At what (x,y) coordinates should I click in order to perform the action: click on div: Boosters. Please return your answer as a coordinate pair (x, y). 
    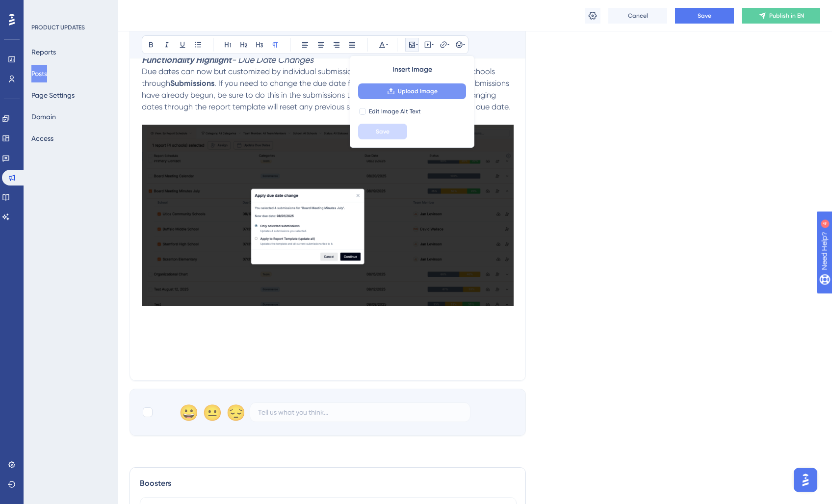
    Looking at the image, I should click on (327, 483).